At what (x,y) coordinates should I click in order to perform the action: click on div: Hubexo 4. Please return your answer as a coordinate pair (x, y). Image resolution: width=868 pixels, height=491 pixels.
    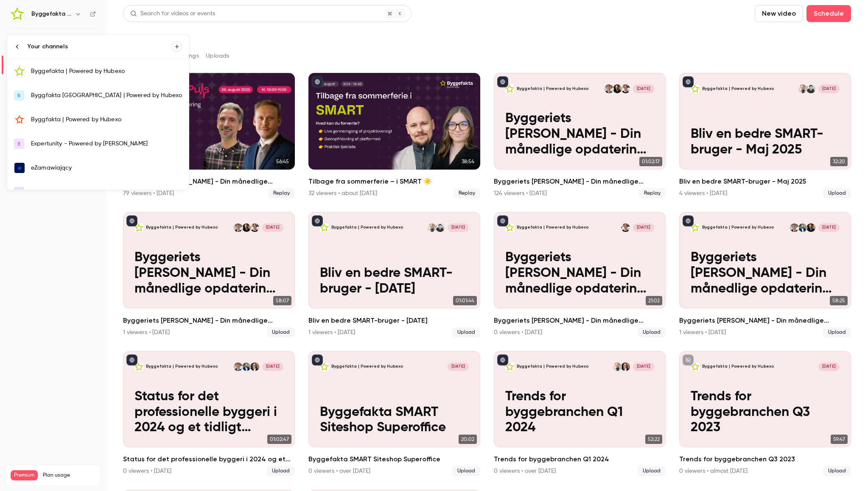
    Looking at the image, I should click on (106, 192).